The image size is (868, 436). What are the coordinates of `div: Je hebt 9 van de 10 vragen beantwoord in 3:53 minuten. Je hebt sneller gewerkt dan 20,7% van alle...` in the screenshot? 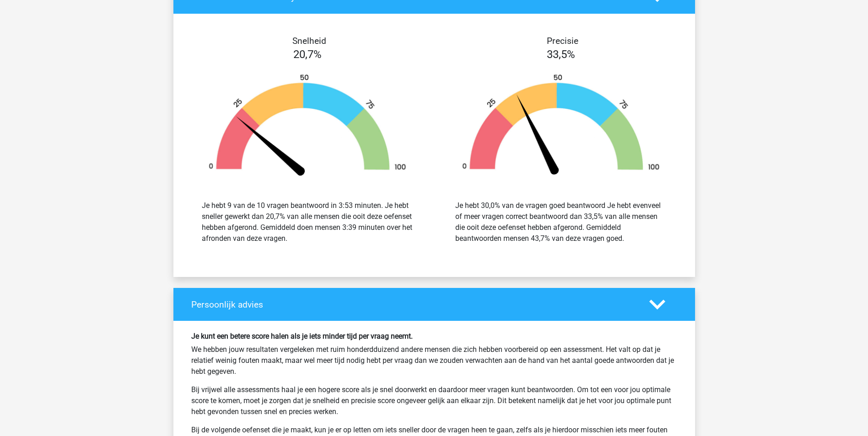 It's located at (307, 222).